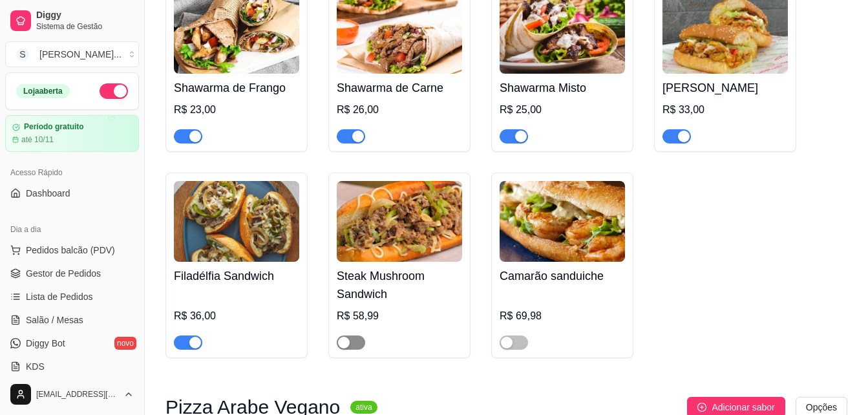 This screenshot has height=415, width=868. I want to click on span: Diggy Bot, so click(45, 343).